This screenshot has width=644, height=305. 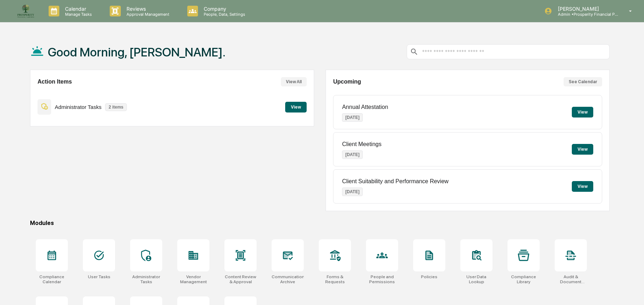 I want to click on a: View, so click(x=296, y=106).